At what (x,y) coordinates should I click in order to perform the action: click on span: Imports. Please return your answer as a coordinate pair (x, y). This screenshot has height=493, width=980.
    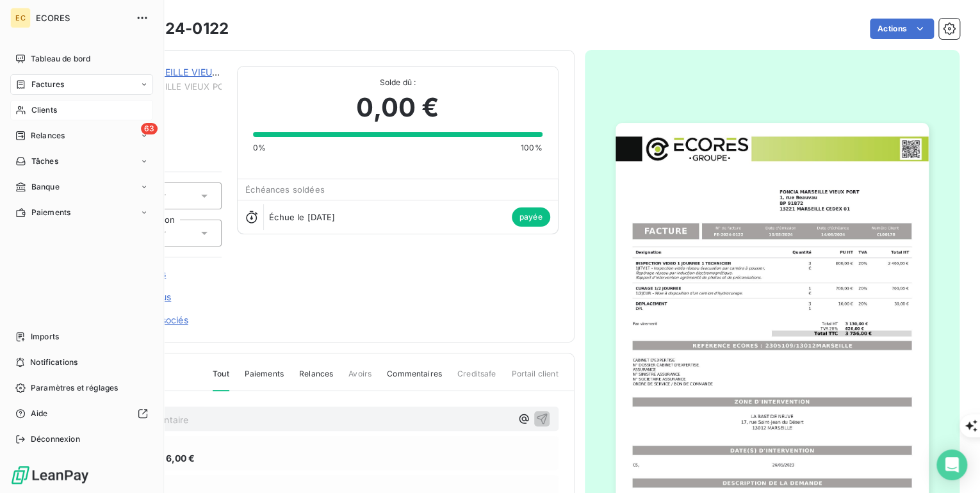
    Looking at the image, I should click on (45, 337).